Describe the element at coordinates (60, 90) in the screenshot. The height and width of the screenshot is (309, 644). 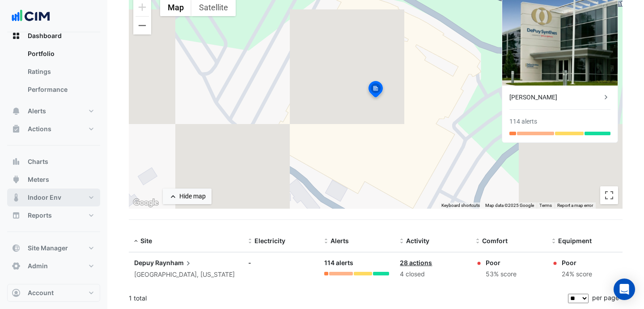
I see `a: Performance` at that location.